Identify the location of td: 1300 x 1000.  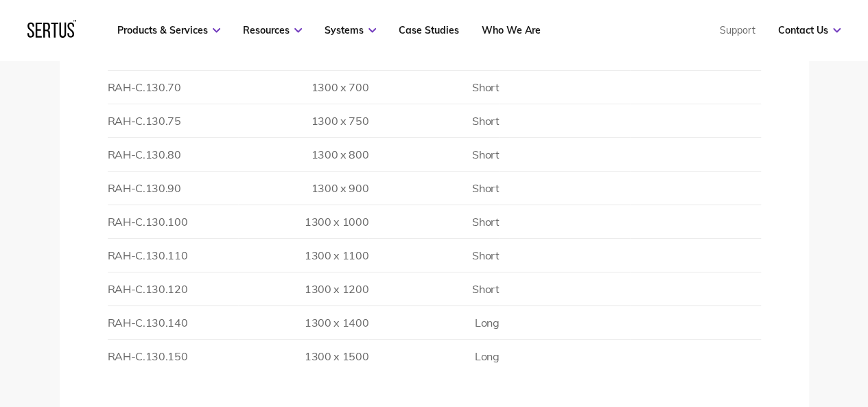
(303, 222).